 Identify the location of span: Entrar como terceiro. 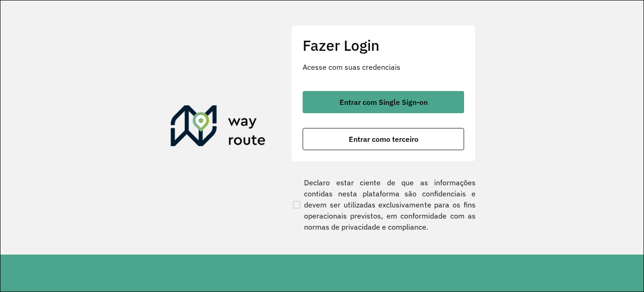
(384, 139).